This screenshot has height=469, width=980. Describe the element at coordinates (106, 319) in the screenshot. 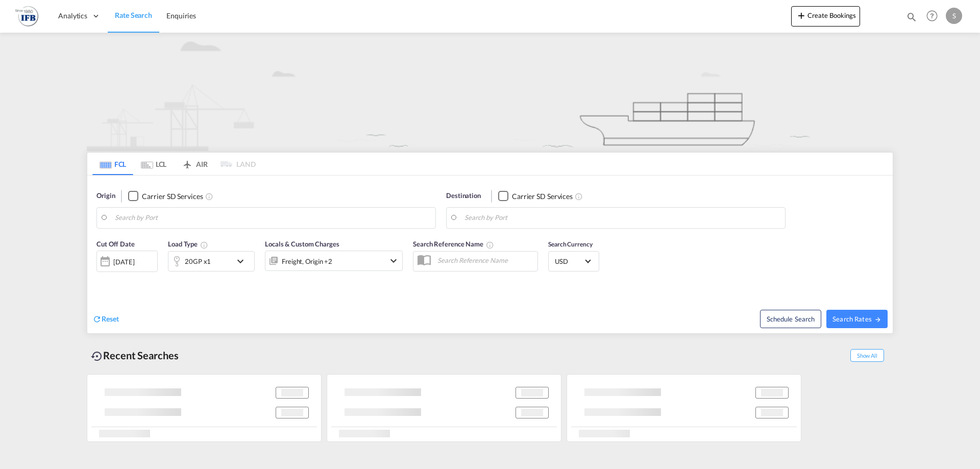

I see `div: icon-refreshReset` at that location.